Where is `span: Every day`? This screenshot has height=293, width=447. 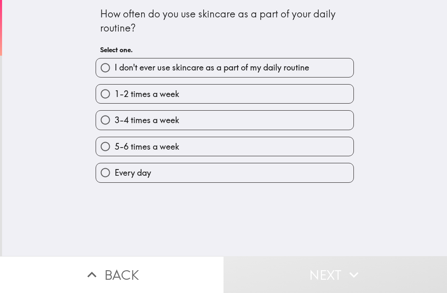
span: Every day is located at coordinates (133, 173).